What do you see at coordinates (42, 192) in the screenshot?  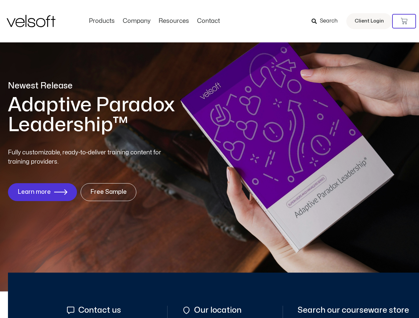 I see `a: Learn more` at bounding box center [42, 192].